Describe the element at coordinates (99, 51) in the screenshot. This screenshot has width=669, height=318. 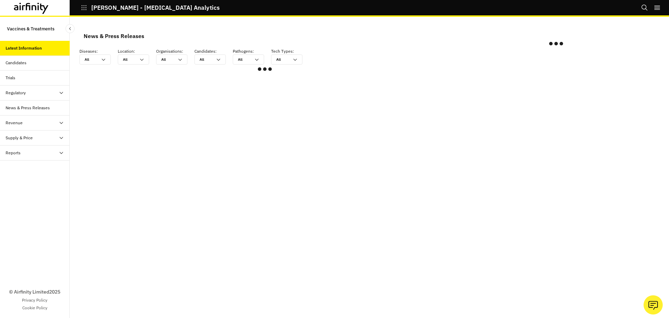
I see `p: Diseases :` at that location.